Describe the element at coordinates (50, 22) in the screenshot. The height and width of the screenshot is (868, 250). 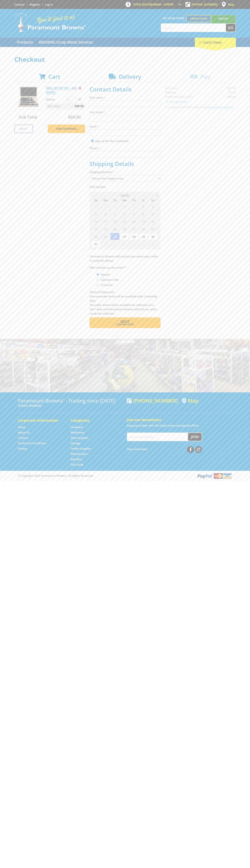
I see `img: Paramount Browns'` at that location.